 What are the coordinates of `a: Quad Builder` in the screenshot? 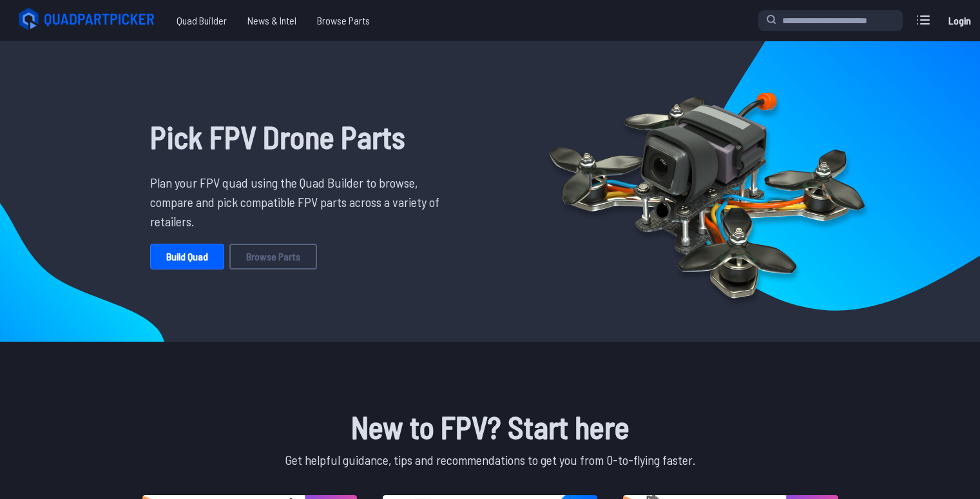 It's located at (202, 20).